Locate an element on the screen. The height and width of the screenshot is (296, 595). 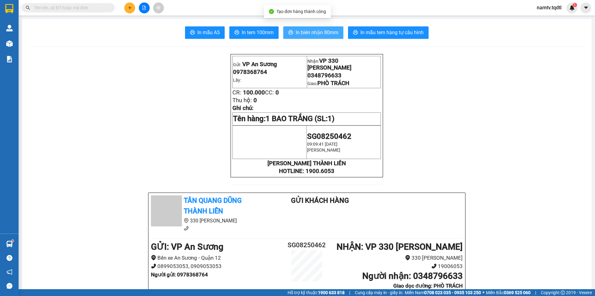
span: file-add is located at coordinates (144, 8).